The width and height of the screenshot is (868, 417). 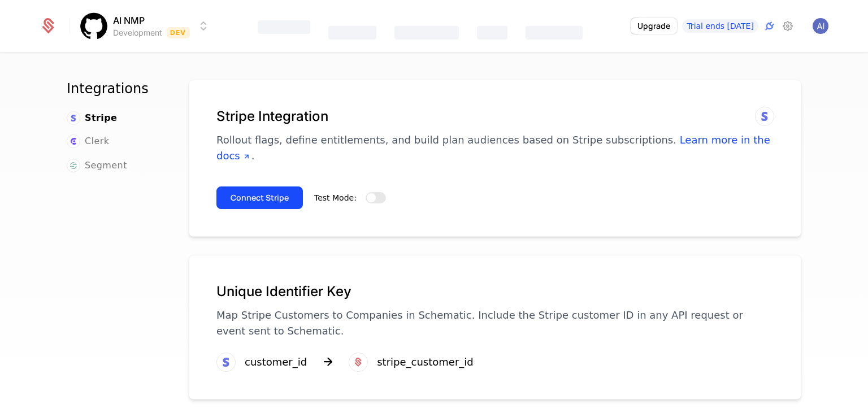 What do you see at coordinates (178, 33) in the screenshot?
I see `span: Dev` at bounding box center [178, 33].